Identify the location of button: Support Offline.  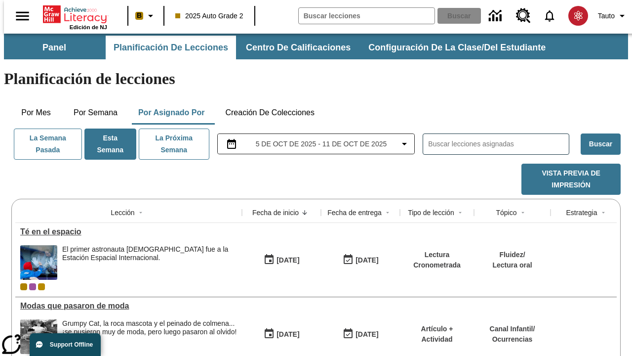
(65, 344).